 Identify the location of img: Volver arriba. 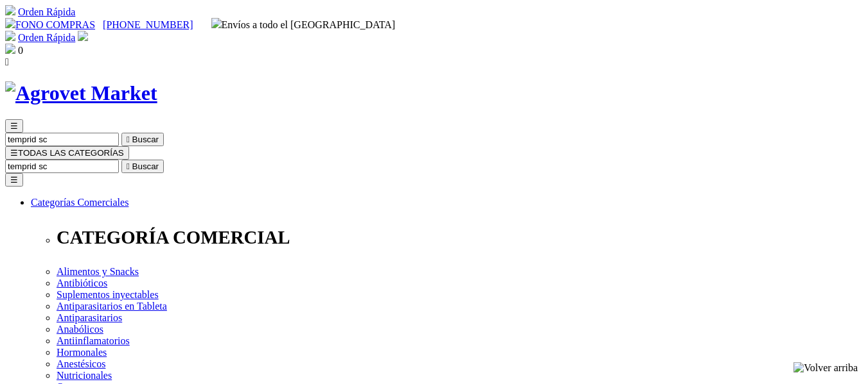
(825, 368).